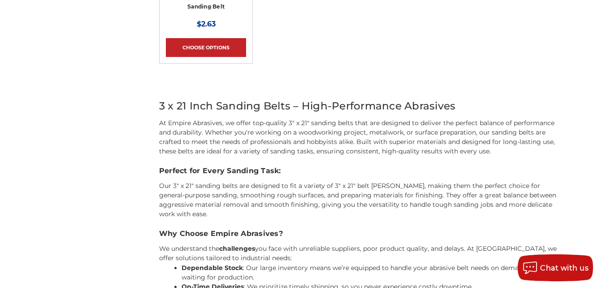  I want to click on li: : Our large inventory means we’re equipped to handle your abrasive belt needs on demand, without ..., so click(372, 273).